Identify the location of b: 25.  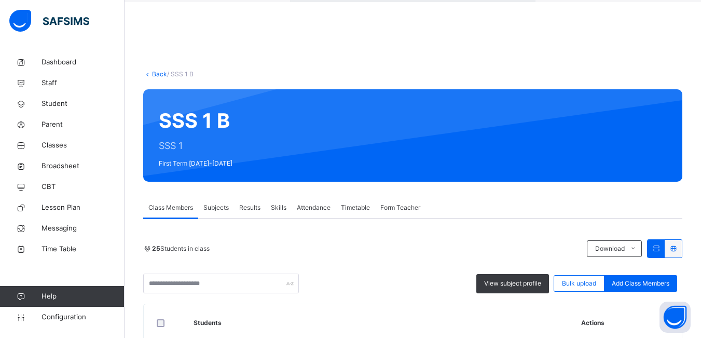
(156, 248).